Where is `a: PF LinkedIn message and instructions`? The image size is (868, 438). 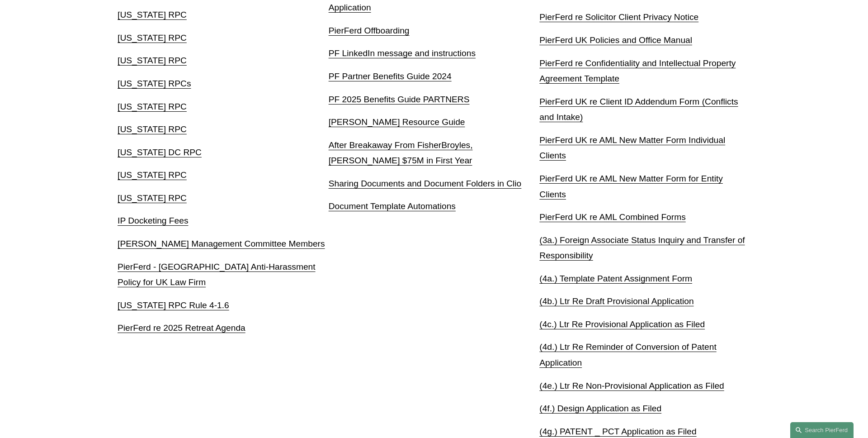 a: PF LinkedIn message and instructions is located at coordinates (402, 53).